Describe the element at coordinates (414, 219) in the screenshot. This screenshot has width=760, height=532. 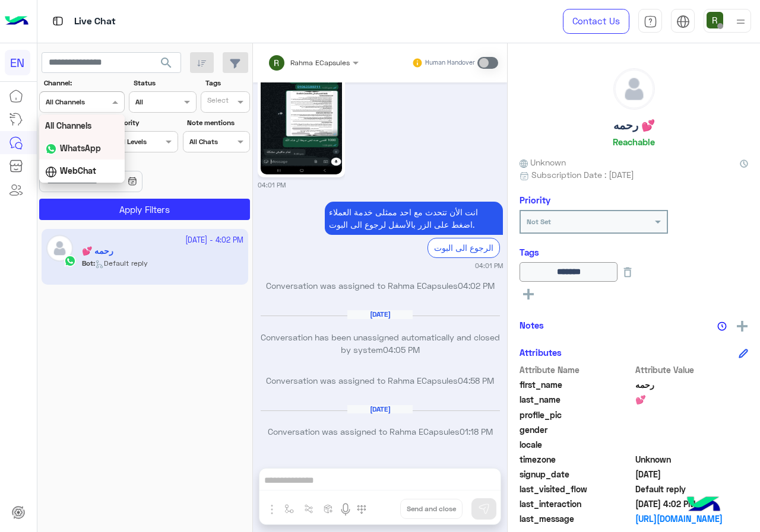
I see `p: 12/8/2025, 4:01 PM` at that location.